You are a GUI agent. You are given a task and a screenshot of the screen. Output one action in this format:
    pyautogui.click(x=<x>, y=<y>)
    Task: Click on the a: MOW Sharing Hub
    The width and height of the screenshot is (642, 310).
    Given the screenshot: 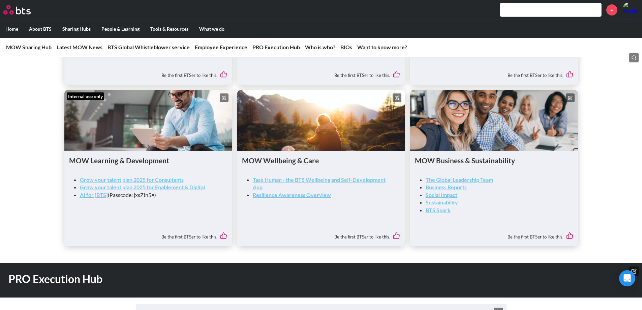 What is the action you would take?
    pyautogui.click(x=29, y=47)
    